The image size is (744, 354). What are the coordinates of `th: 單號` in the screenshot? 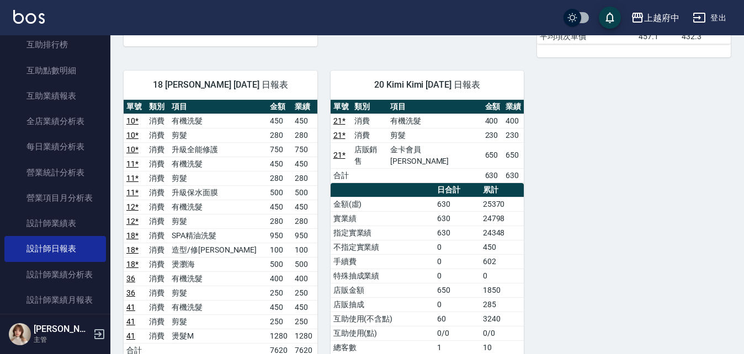 It's located at (341, 107).